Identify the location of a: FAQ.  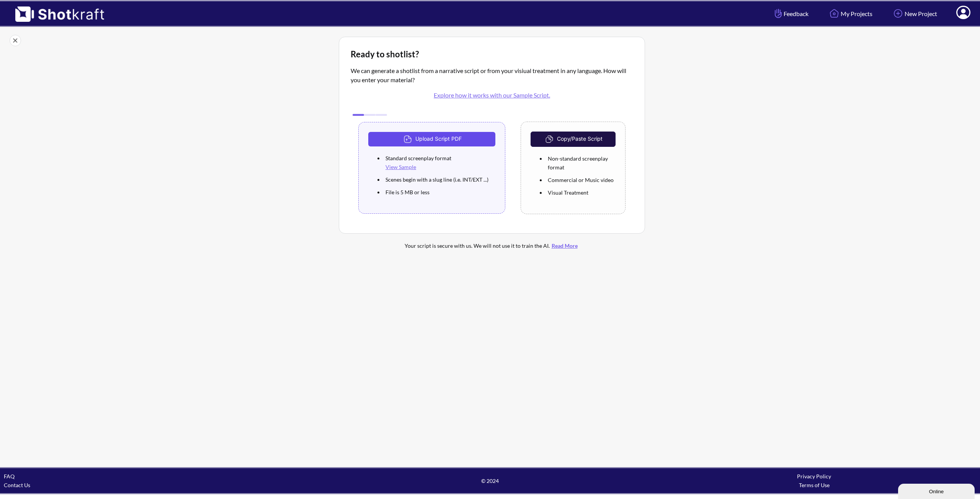
(9, 476).